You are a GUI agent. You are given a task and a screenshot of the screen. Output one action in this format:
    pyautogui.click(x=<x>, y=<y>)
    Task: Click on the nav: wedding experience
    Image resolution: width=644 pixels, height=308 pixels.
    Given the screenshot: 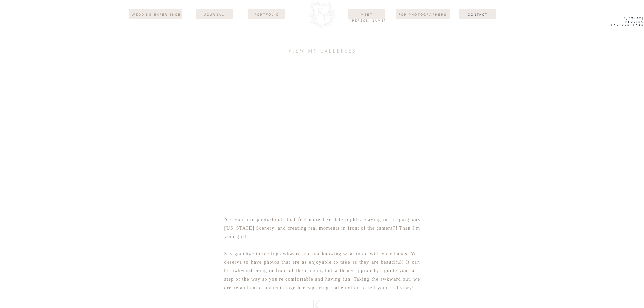 What is the action you would take?
    pyautogui.click(x=156, y=14)
    